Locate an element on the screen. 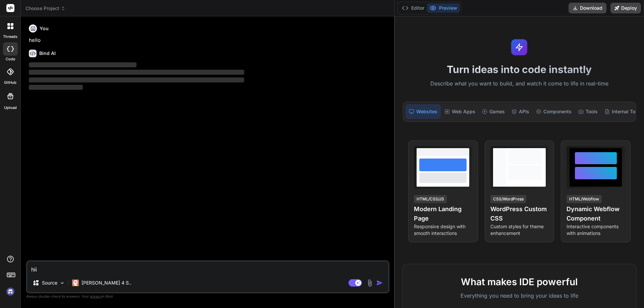 The image size is (644, 308). img: signin is located at coordinates (11, 292).